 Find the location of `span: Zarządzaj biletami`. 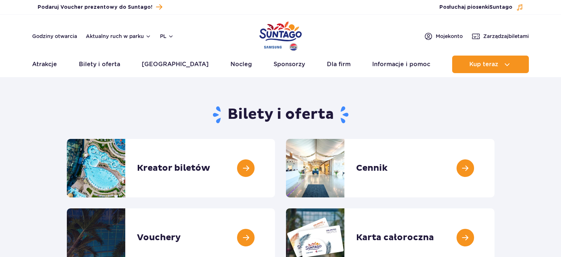

span: Zarządzaj biletami is located at coordinates (506, 36).